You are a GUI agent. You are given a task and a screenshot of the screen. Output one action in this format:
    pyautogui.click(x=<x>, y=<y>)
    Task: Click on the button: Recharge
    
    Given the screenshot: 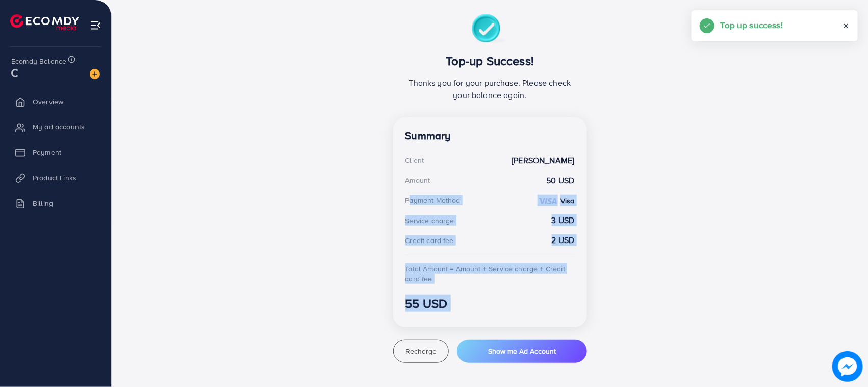 What is the action you would take?
    pyautogui.click(x=421, y=351)
    